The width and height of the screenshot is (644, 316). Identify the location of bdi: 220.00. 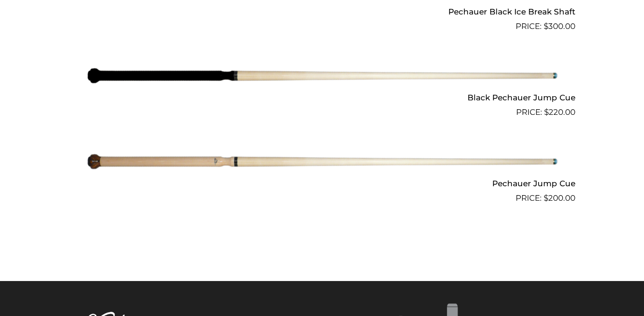
(559, 112).